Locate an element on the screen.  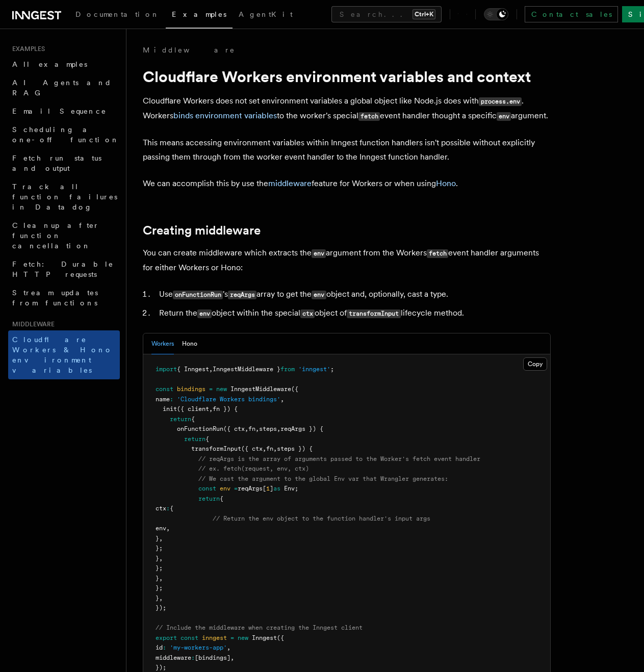
span: Fetch run status and output is located at coordinates (56, 163).